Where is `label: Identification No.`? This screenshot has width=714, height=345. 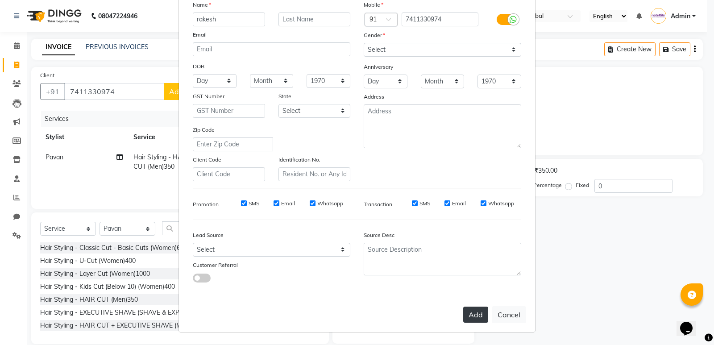 label: Identification No. is located at coordinates (299, 160).